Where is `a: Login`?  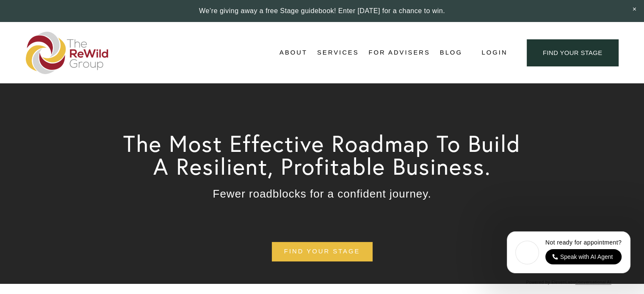 a: Login is located at coordinates (494, 52).